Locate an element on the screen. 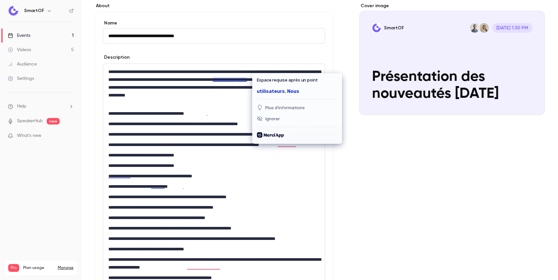  span: Pro is located at coordinates (14, 268).